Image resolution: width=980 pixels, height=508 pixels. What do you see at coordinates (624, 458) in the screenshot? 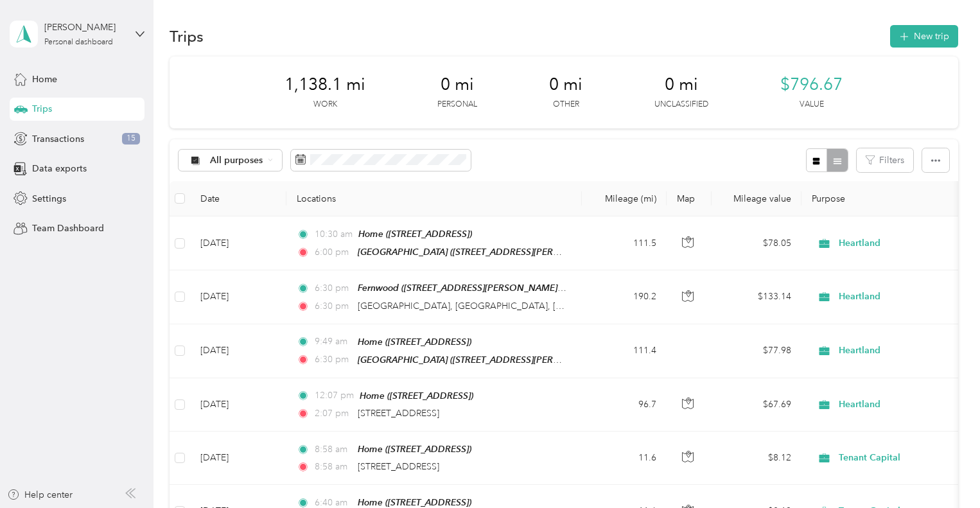
I see `td: 11.6` at bounding box center [624, 458].